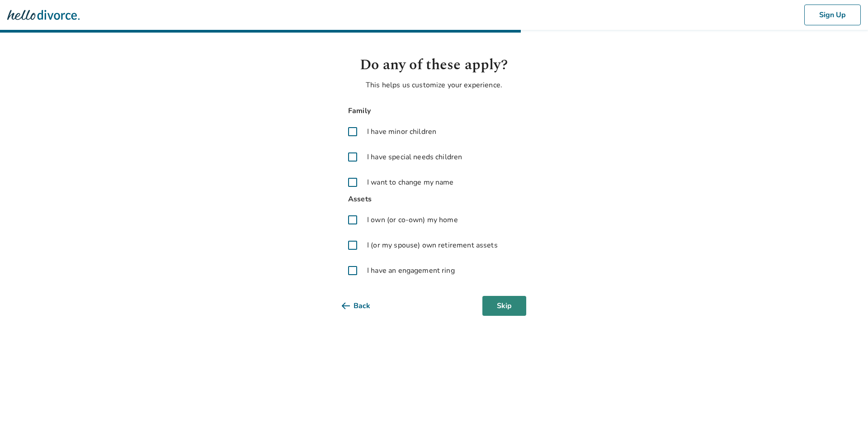  Describe the element at coordinates (363, 306) in the screenshot. I see `button: Back` at that location.